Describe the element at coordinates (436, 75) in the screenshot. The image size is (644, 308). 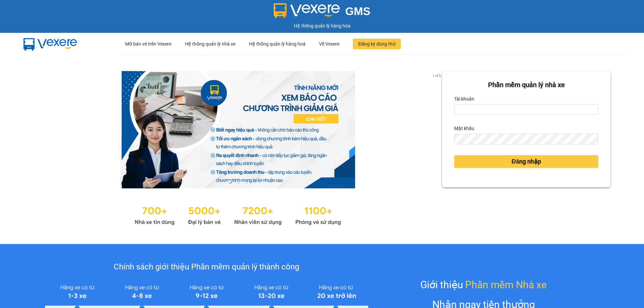
I see `p: 1 of 3` at that location.